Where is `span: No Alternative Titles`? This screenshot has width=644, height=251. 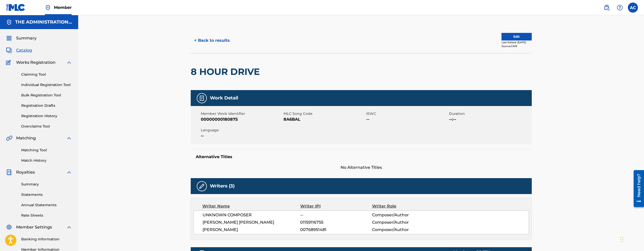 span: No Alternative Titles is located at coordinates (361, 167).